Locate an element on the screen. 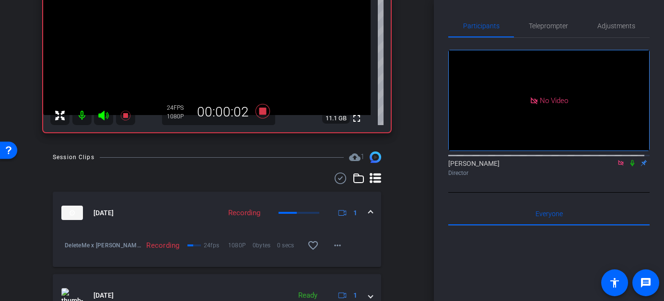 The width and height of the screenshot is (664, 301). img: Session clips is located at coordinates (375, 157).